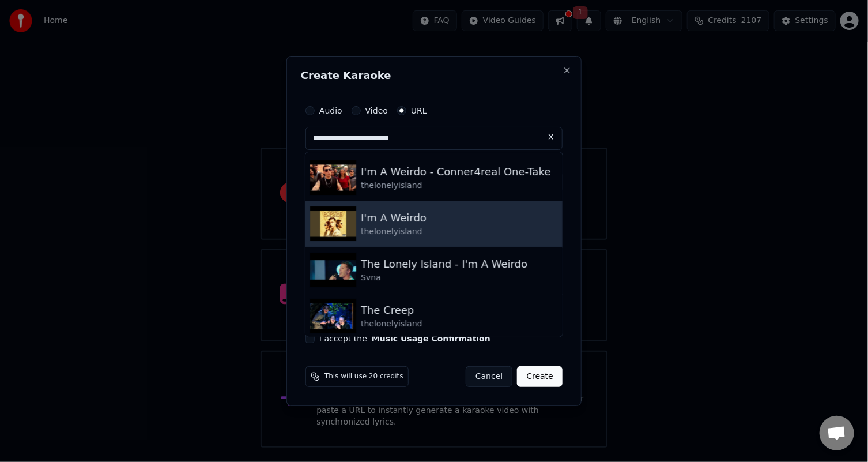 The image size is (868, 462). I want to click on label: Audio, so click(331, 111).